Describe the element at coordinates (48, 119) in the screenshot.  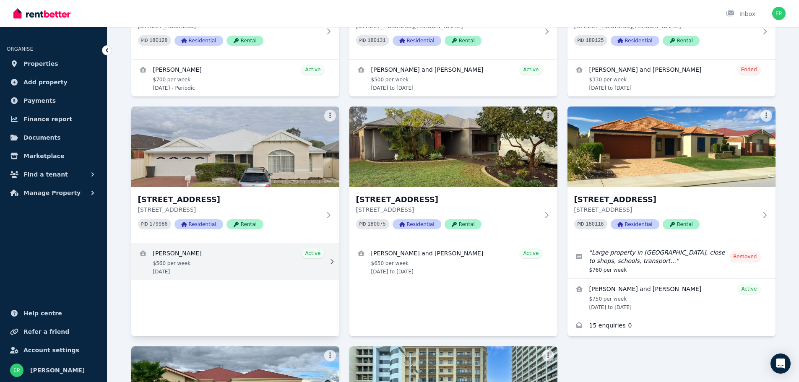
I see `span: Finance report` at that location.